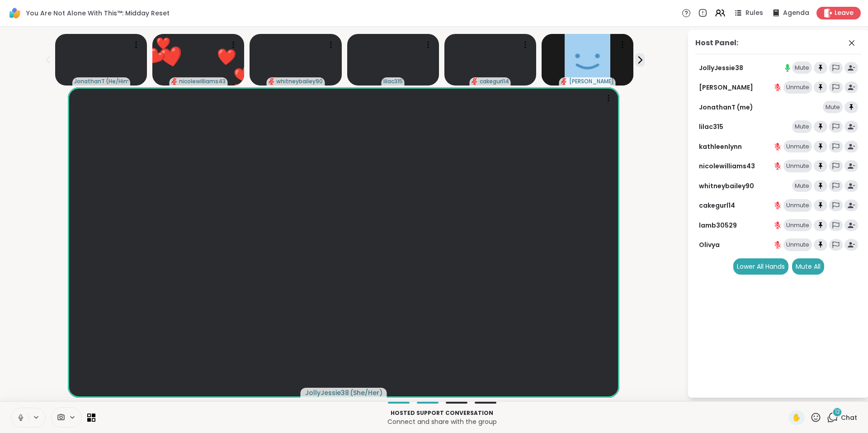 This screenshot has height=433, width=868. What do you see at coordinates (709, 245) in the screenshot?
I see `a: Olivya` at bounding box center [709, 245].